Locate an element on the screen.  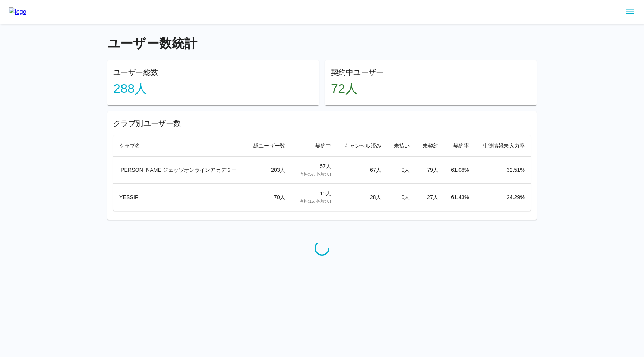
td: 24.29 % is located at coordinates (503, 197).